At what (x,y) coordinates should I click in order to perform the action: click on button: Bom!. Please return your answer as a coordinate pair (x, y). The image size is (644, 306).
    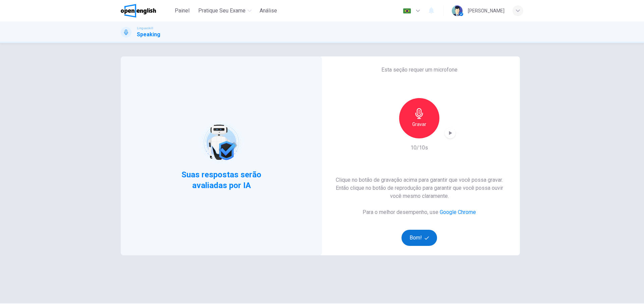
    Looking at the image, I should click on (419, 238).